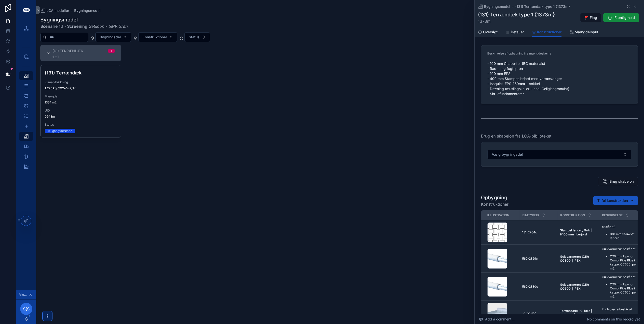 Image resolution: width=644 pixels, height=324 pixels. Describe the element at coordinates (572, 215) in the screenshot. I see `span: Konstruktion` at that location.